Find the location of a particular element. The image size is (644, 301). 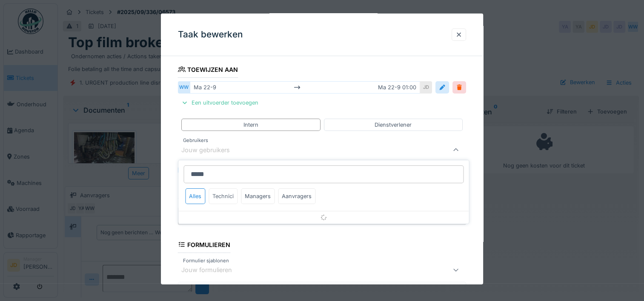

div: Alles is located at coordinates (195, 196).